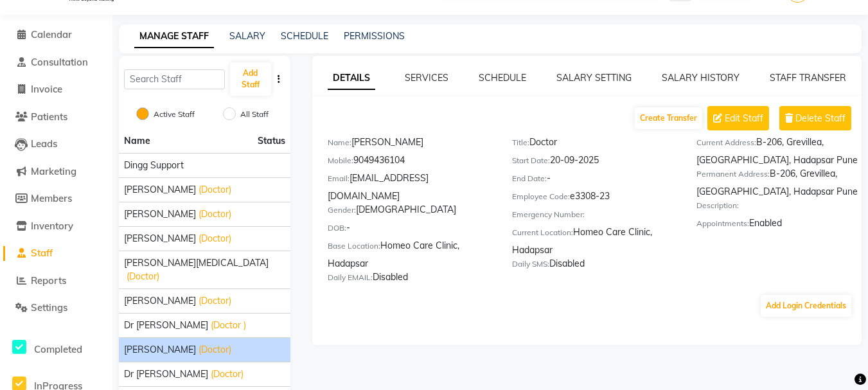 This screenshot has height=390, width=868. What do you see at coordinates (668, 118) in the screenshot?
I see `button: Create Transfer` at bounding box center [668, 118].